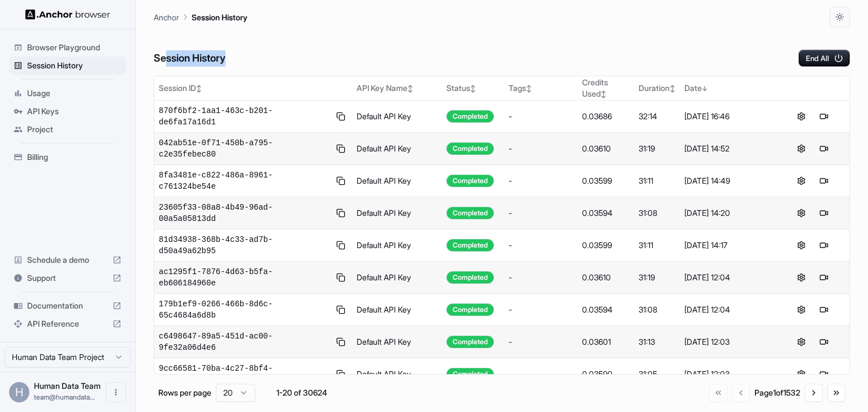 This screenshot has width=868, height=412. What do you see at coordinates (244, 245) in the screenshot?
I see `span: 81d34938-368b-4c33-ad7b-d50a49a62b95` at bounding box center [244, 245].